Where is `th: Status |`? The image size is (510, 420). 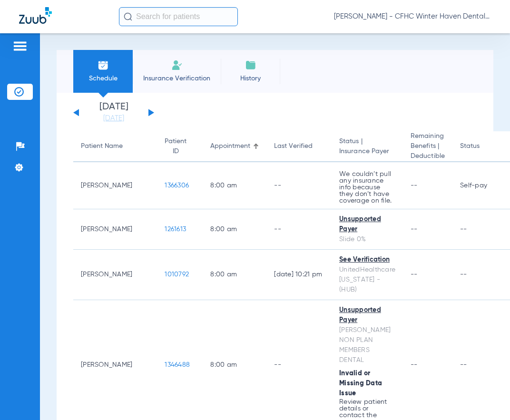
th: Status | is located at coordinates (367, 147).